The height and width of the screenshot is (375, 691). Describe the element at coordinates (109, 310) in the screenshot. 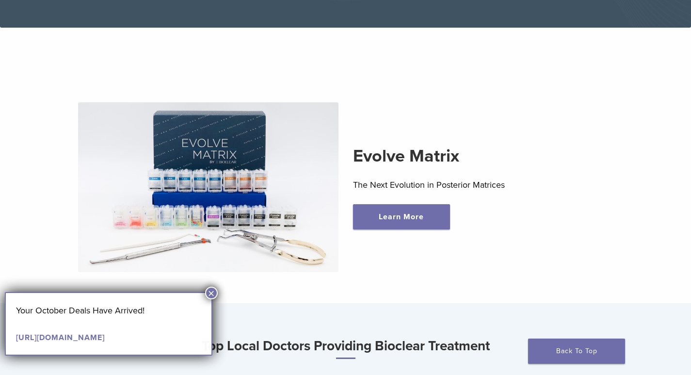

I see `p: Your October Deals Have Arrived!` at that location.